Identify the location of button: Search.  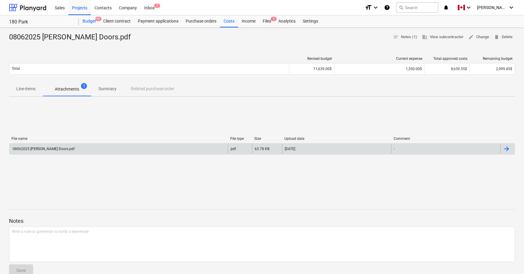
(417, 8).